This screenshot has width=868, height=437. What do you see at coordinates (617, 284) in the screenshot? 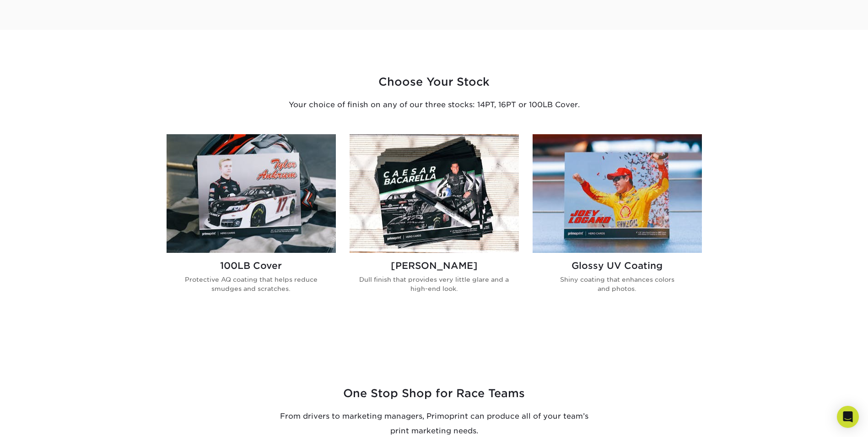
I see `p: Shiny coating that enhances colors and photos.` at bounding box center [617, 284].